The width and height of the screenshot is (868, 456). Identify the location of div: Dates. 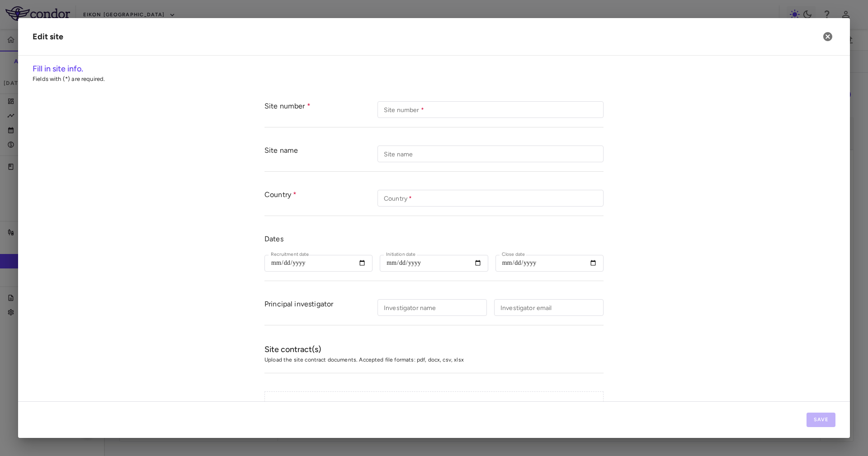
(434, 239).